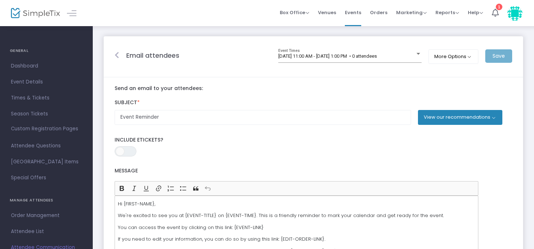  Describe the element at coordinates (313, 140) in the screenshot. I see `label: Include Etickets?` at that location.